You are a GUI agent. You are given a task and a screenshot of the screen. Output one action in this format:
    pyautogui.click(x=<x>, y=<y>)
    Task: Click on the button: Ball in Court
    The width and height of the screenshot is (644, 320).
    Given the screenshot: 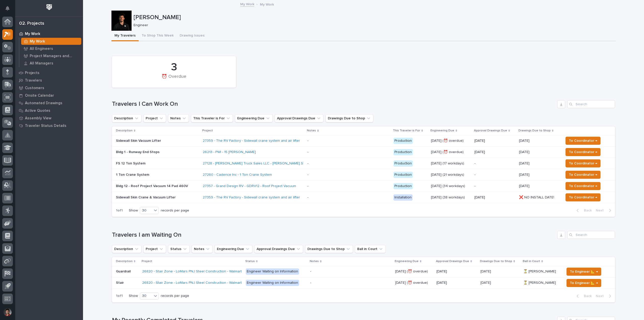 What is the action you would take?
    pyautogui.click(x=371, y=249)
    